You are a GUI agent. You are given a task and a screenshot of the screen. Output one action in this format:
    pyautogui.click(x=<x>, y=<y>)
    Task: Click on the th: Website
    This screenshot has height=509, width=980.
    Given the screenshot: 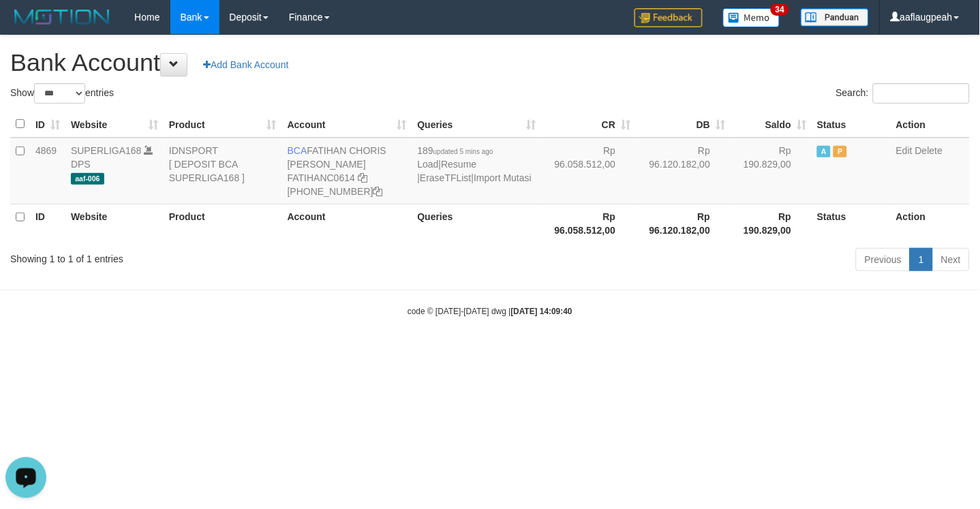 What is the action you would take?
    pyautogui.click(x=114, y=223)
    